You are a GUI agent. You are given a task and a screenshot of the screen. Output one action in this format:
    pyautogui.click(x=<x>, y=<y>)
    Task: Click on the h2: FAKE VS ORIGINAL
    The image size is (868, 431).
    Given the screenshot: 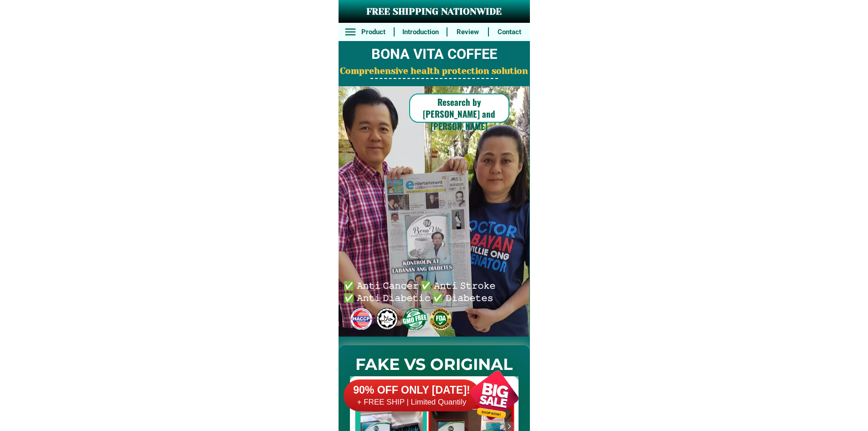 What is the action you would take?
    pyautogui.click(x=434, y=364)
    